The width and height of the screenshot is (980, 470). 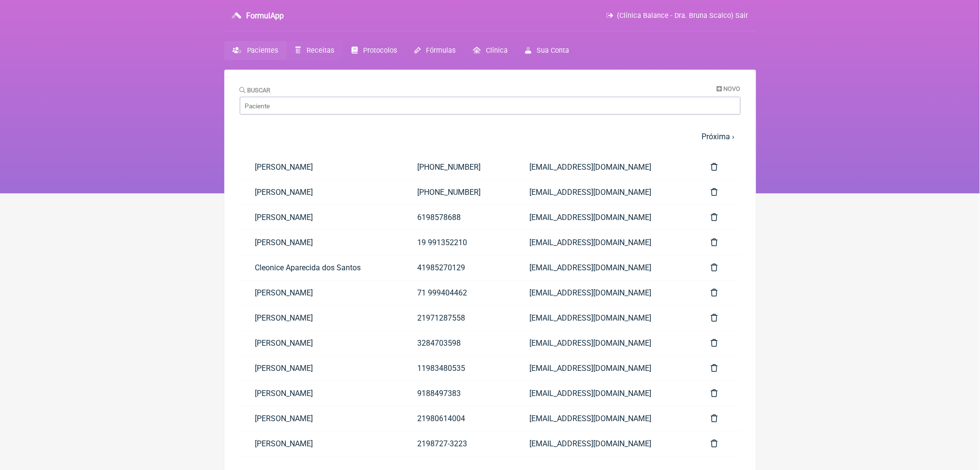 What do you see at coordinates (320, 50) in the screenshot?
I see `span: Receitas` at bounding box center [320, 50].